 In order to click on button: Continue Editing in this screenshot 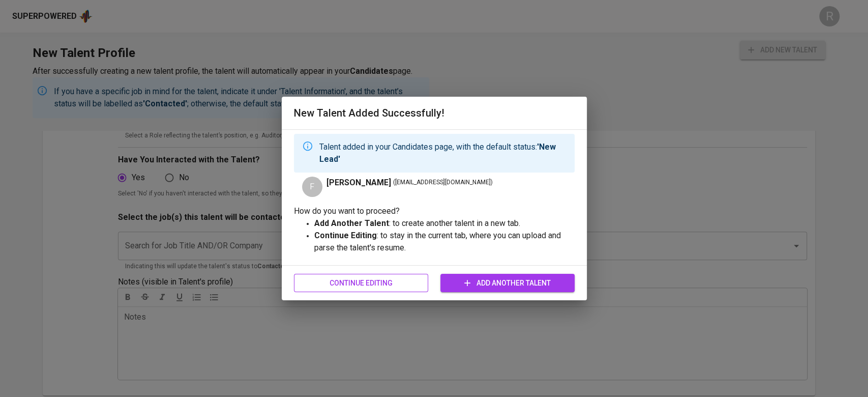, I will do `click(361, 283)`.